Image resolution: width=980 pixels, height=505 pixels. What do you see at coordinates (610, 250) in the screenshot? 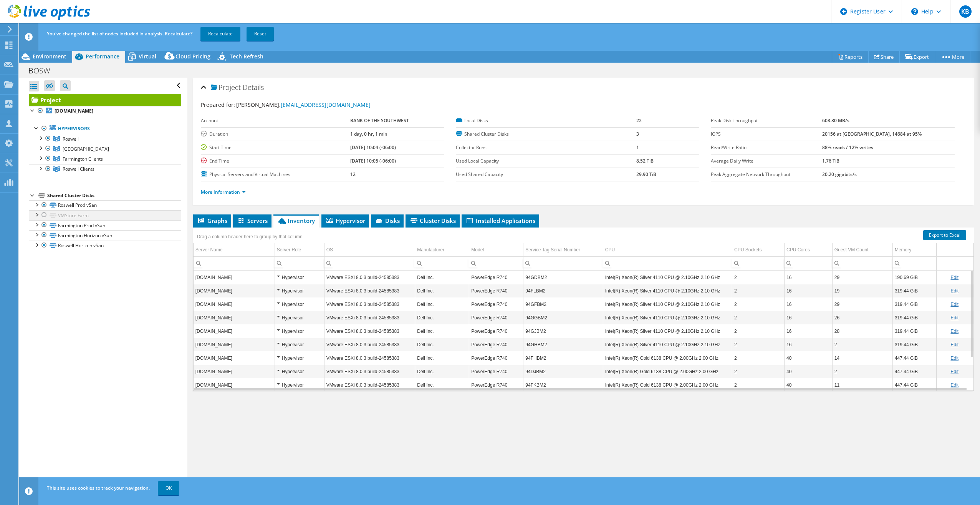
I see `div: CPU` at bounding box center [610, 250].